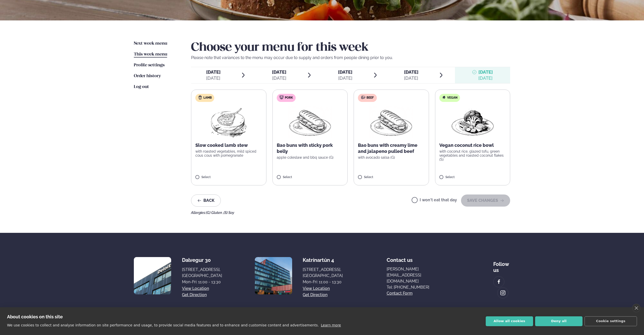 Image resolution: width=644 pixels, height=335 pixels. I want to click on div: Katrínartún 4, so click(323, 260).